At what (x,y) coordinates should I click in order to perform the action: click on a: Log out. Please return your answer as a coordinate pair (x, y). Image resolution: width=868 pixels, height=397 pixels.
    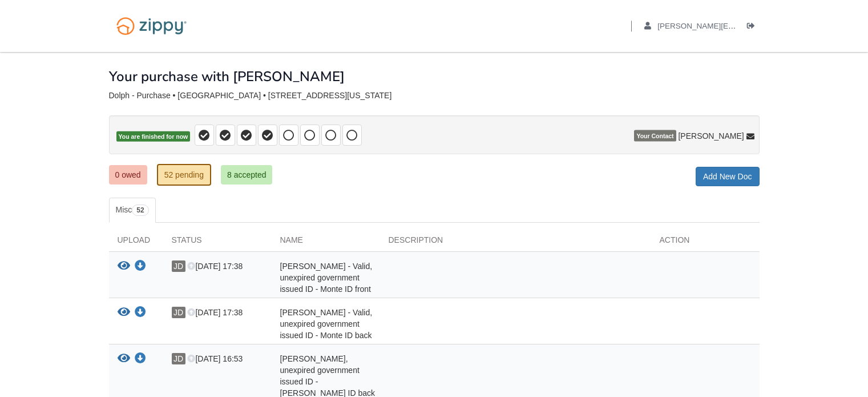
    Looking at the image, I should click on (753, 27).